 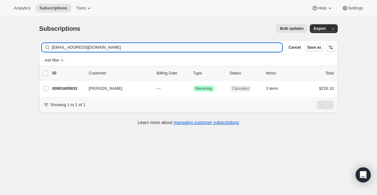 I want to click on span: Cancel, so click(x=294, y=47).